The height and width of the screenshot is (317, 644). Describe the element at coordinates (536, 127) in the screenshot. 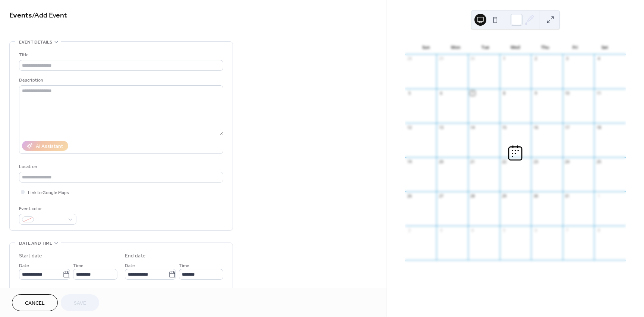

I see `div: 16` at that location.